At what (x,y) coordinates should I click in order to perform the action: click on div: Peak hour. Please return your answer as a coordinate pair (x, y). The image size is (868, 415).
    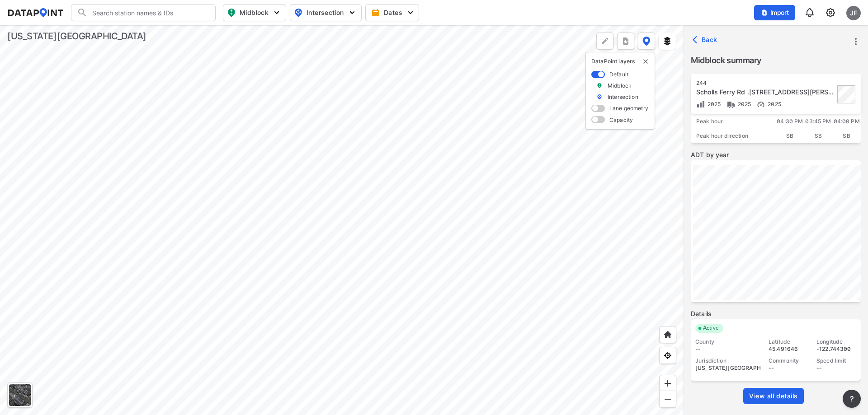
    Looking at the image, I should click on (733, 121).